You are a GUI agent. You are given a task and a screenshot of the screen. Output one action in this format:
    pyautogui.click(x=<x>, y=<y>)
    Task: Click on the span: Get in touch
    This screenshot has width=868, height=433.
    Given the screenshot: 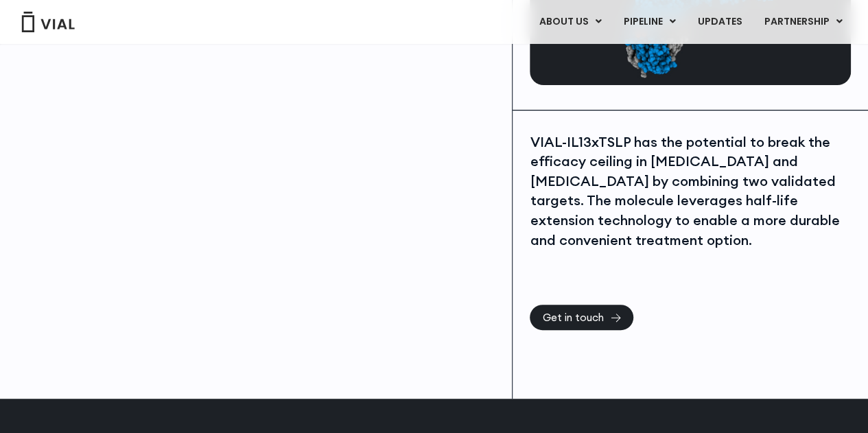 What is the action you would take?
    pyautogui.click(x=572, y=317)
    